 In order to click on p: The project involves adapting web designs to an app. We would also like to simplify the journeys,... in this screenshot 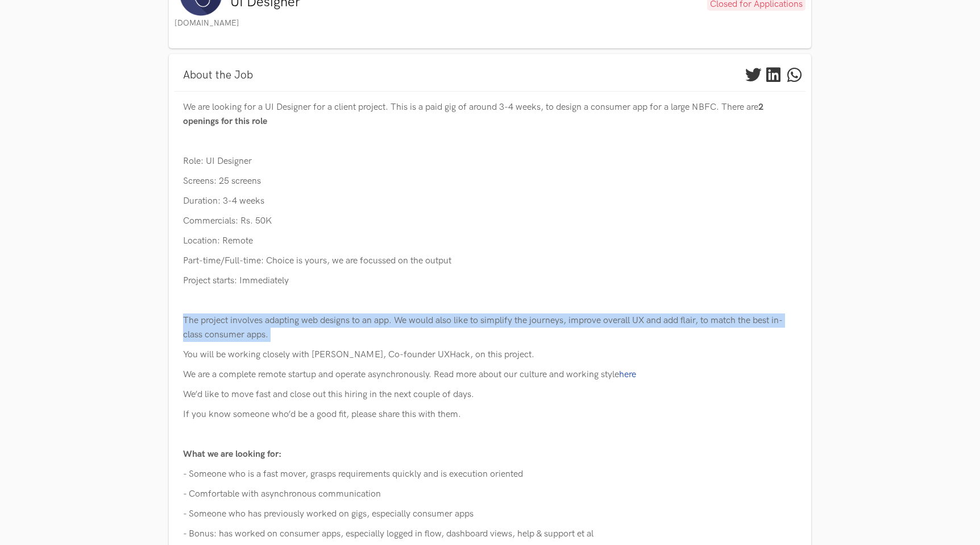, I will do `click(490, 327)`.